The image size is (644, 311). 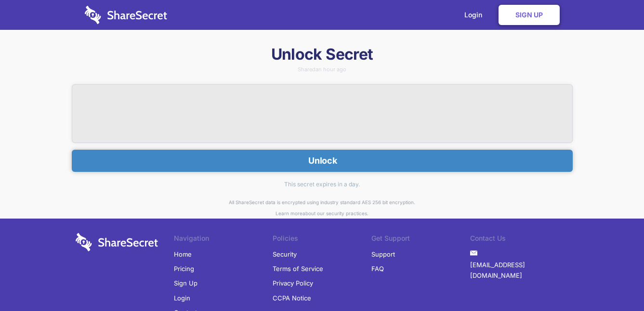 What do you see at coordinates (322, 185) in the screenshot?
I see `div: This secret expires in a day.` at bounding box center [322, 185].